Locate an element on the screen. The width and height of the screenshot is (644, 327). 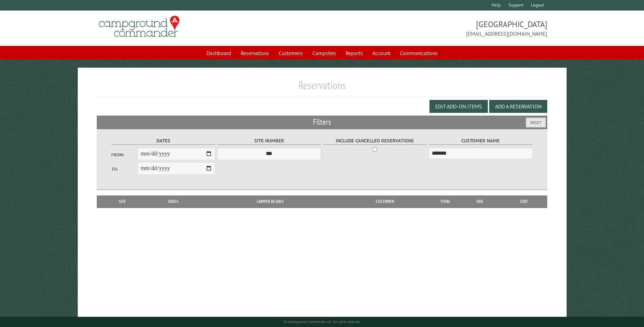
label: Include Cancelled Reservations is located at coordinates (375, 141).